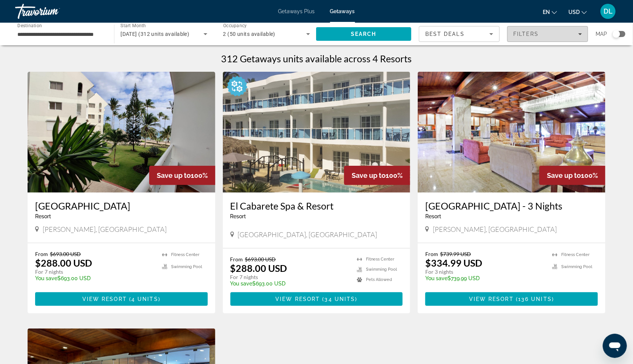 Image resolution: width=633 pixels, height=364 pixels. I want to click on p: $739.99 USD, so click(485, 278).